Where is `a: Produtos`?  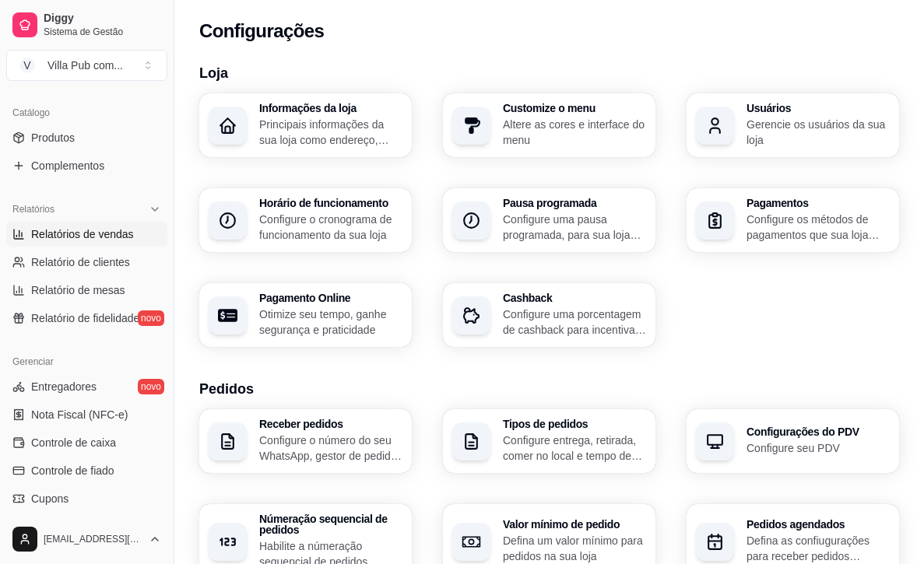
a: Produtos is located at coordinates (86, 138).